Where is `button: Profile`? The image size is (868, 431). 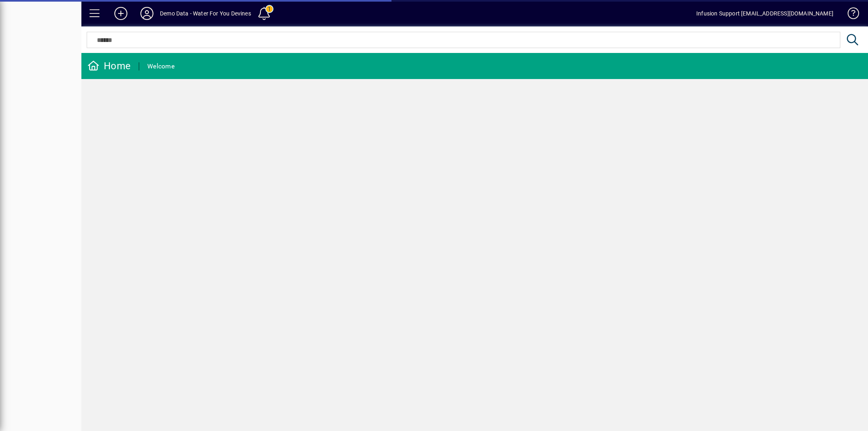
button: Profile is located at coordinates (147, 13).